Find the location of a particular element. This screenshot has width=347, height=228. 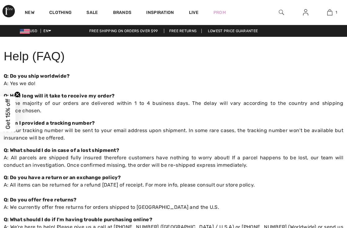

img: search the website is located at coordinates (281, 12).